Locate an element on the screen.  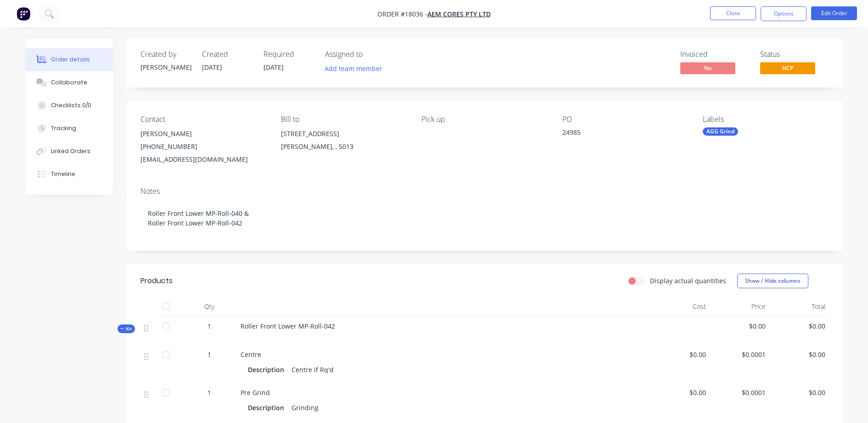
div: Status is located at coordinates (794, 54).